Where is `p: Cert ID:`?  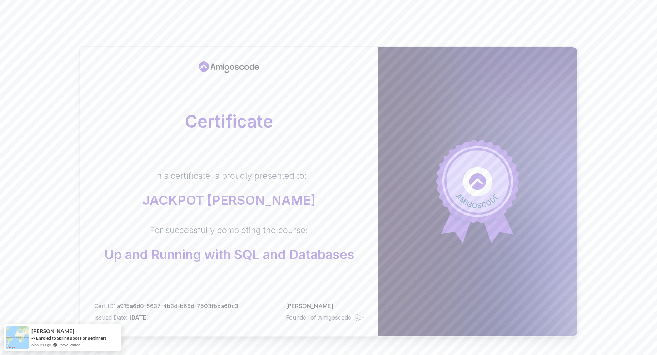
p: Cert ID: is located at coordinates (166, 306).